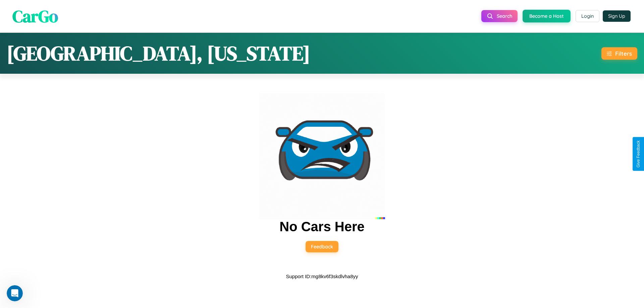 The image size is (644, 308). I want to click on span: CarGo, so click(35, 15).